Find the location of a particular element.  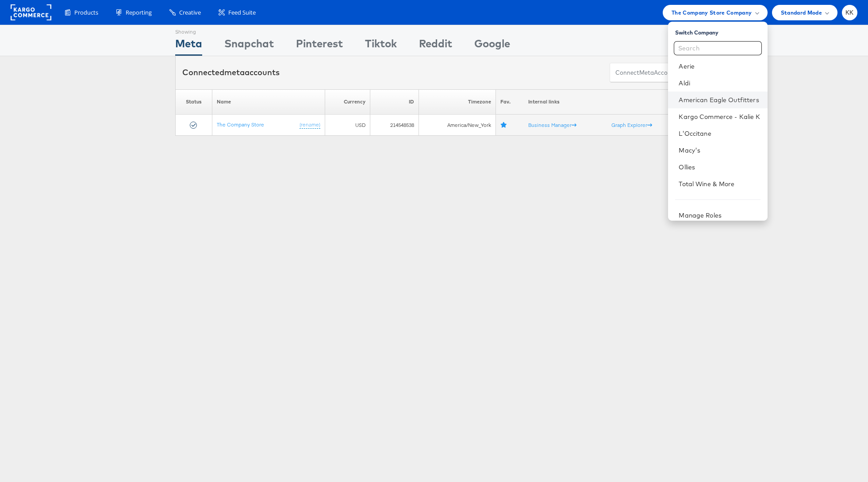

a: Kargo Commerce - Kalie K is located at coordinates (719, 117).